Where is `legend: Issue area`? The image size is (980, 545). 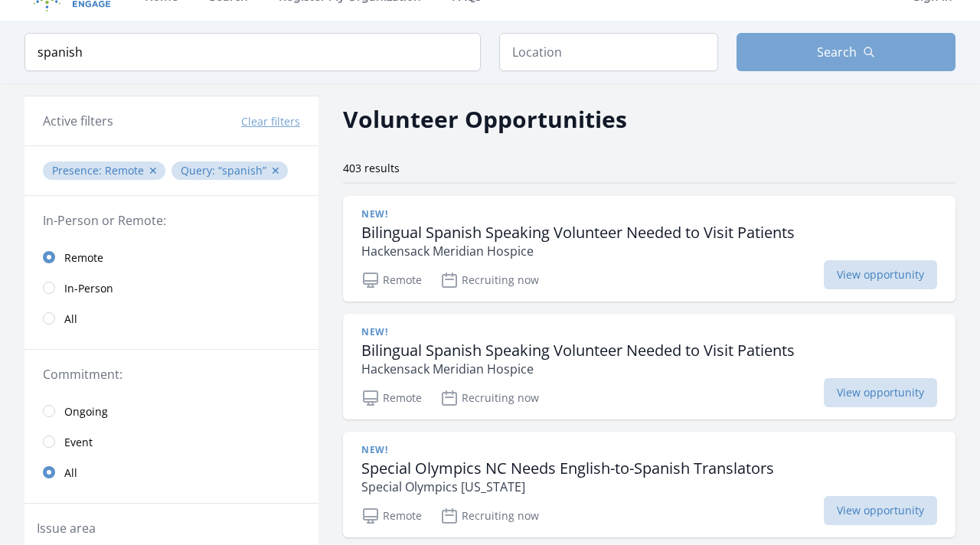
legend: Issue area is located at coordinates (66, 528).